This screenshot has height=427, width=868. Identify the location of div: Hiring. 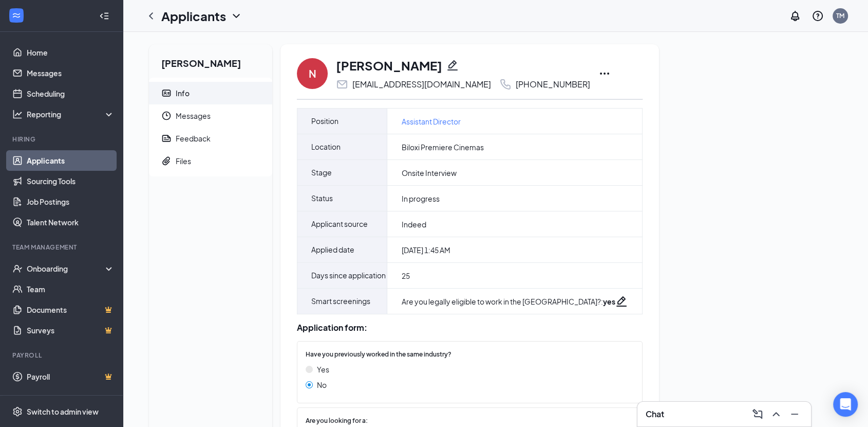
(62, 139).